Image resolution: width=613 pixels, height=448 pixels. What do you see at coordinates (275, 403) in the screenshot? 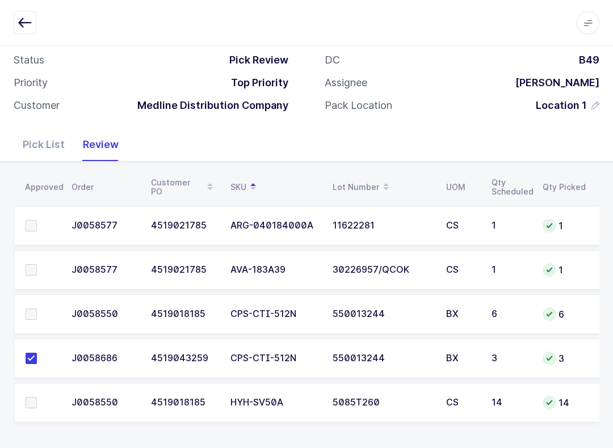
I see `div: HYH-SV50A` at bounding box center [275, 403].